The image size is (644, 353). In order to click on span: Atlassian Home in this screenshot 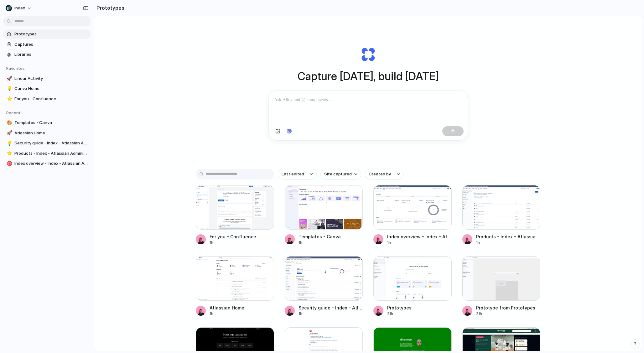, I will do `click(51, 133)`.